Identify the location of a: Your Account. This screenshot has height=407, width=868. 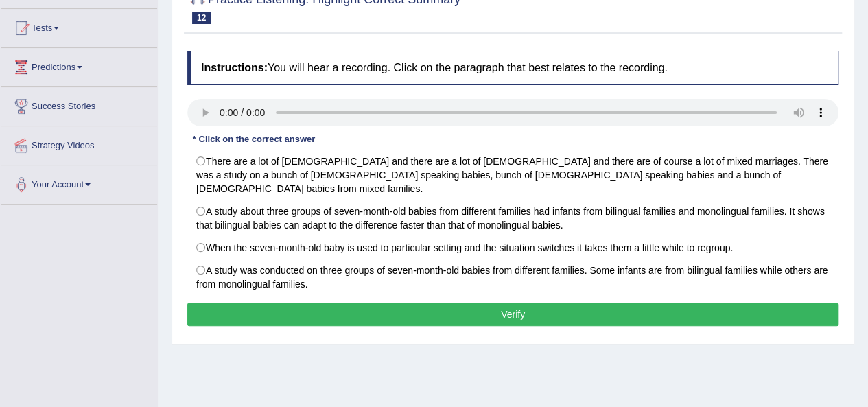
(79, 182).